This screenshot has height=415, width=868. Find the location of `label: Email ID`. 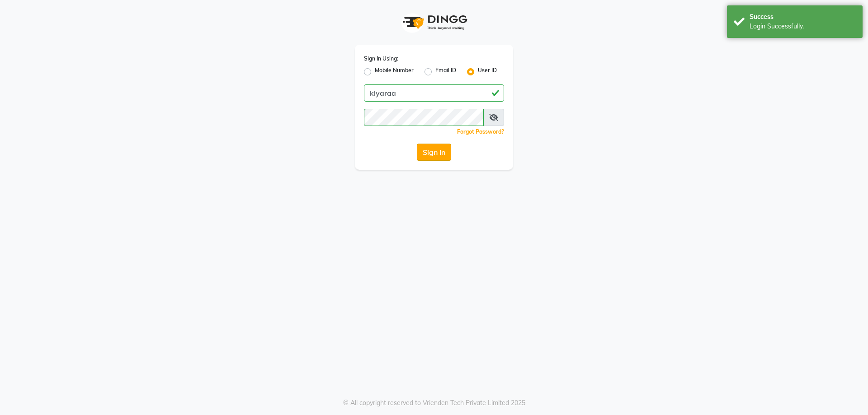

label: Email ID is located at coordinates (446, 71).